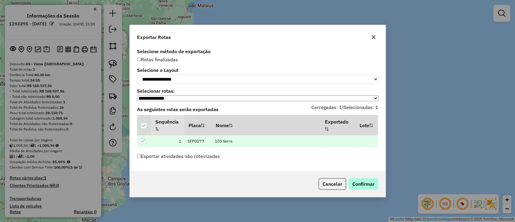 The height and width of the screenshot is (222, 515). What do you see at coordinates (198, 125) in the screenshot?
I see `th: Placa` at bounding box center [198, 125].